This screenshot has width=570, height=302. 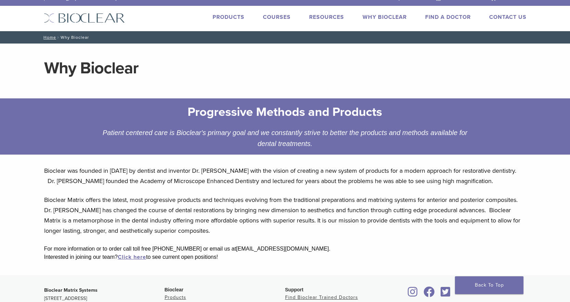 What do you see at coordinates (174, 289) in the screenshot?
I see `span: Bioclear` at bounding box center [174, 289].